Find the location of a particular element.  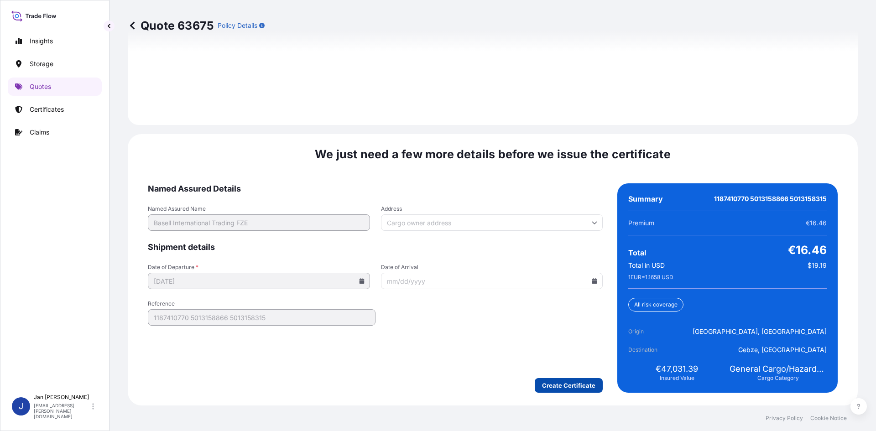

span: €47,031.39 is located at coordinates (677, 369).